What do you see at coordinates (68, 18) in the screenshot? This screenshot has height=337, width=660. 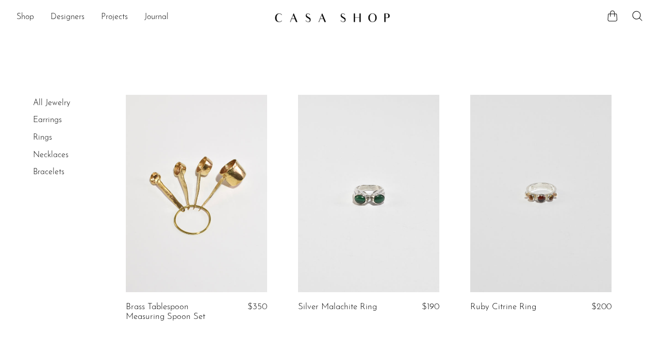 I see `a: Designers` at bounding box center [68, 18].